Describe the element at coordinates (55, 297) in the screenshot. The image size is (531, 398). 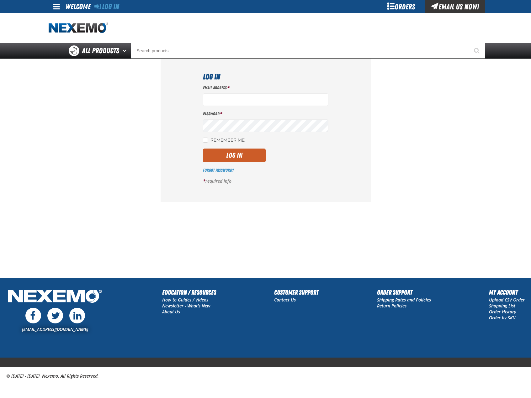
I see `img: Nexemo Logo` at that location.